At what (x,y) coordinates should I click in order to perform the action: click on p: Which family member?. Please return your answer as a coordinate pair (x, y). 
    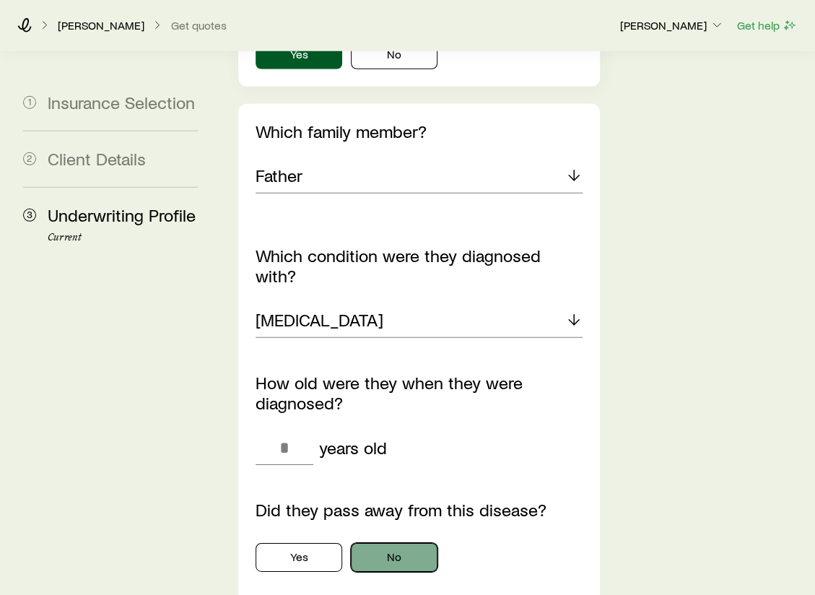
    Looking at the image, I should click on (419, 131).